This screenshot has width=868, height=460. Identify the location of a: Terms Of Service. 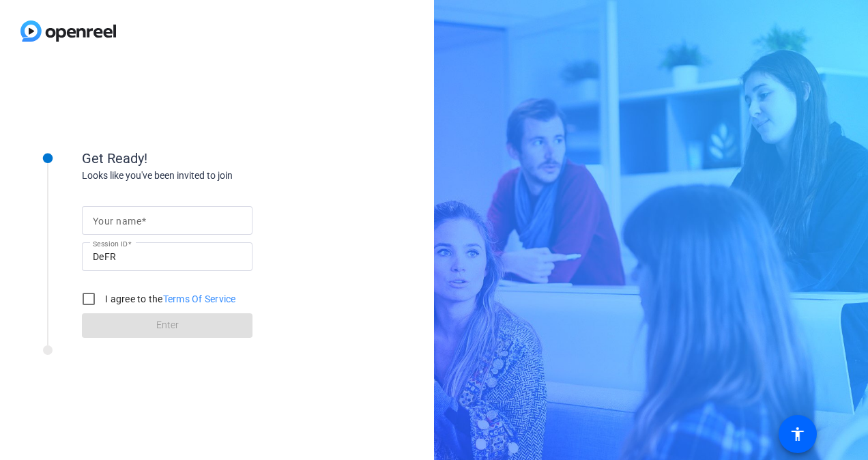
(200, 299).